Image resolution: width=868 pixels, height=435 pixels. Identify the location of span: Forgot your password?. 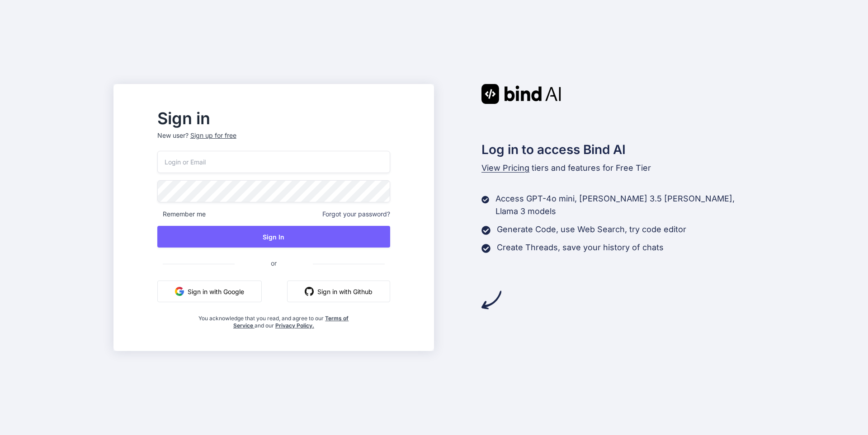
(356, 214).